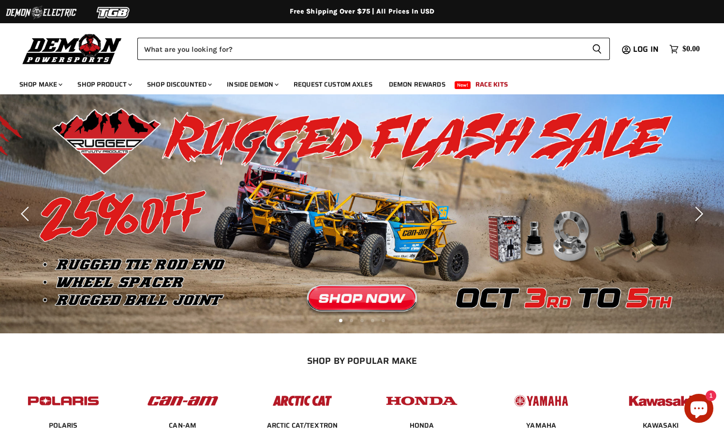 This screenshot has width=724, height=433. What do you see at coordinates (333, 84) in the screenshot?
I see `a: Request Custom Axles` at bounding box center [333, 84].